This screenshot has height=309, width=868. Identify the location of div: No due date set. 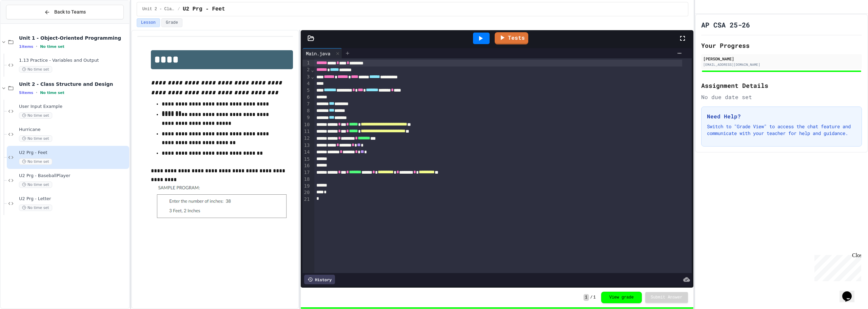
(781, 97).